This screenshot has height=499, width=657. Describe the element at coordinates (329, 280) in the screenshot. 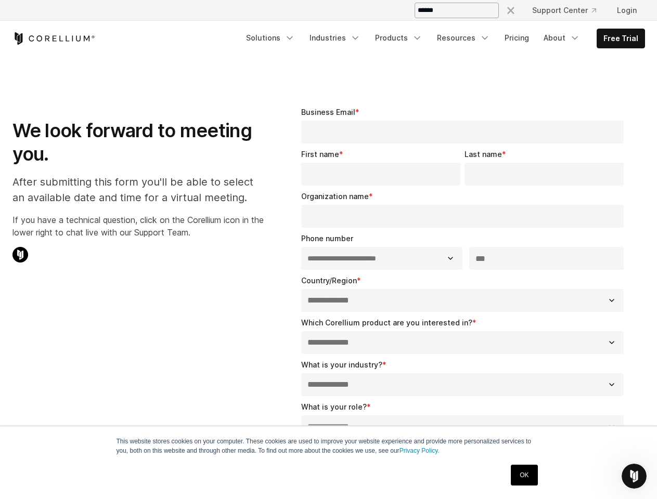

I see `span: Country/Region` at that location.